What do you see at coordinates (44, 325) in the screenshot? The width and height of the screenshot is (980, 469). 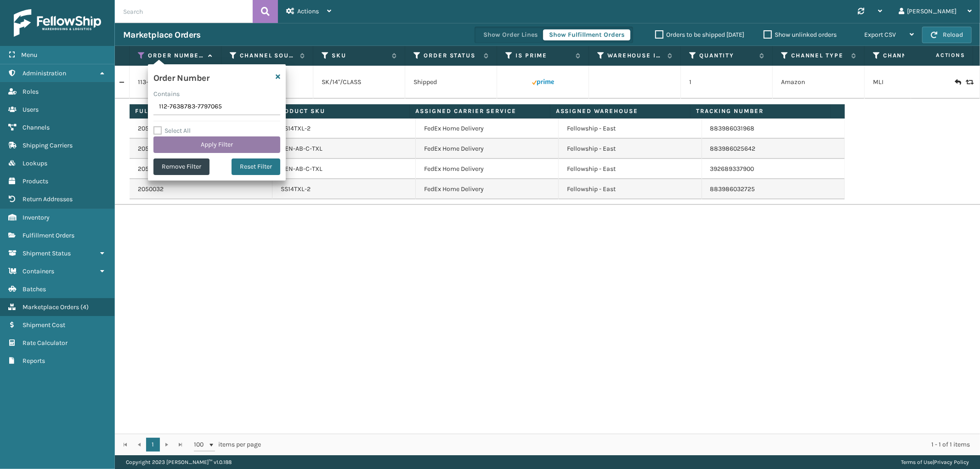 I see `span: Shipment Cost` at bounding box center [44, 325].